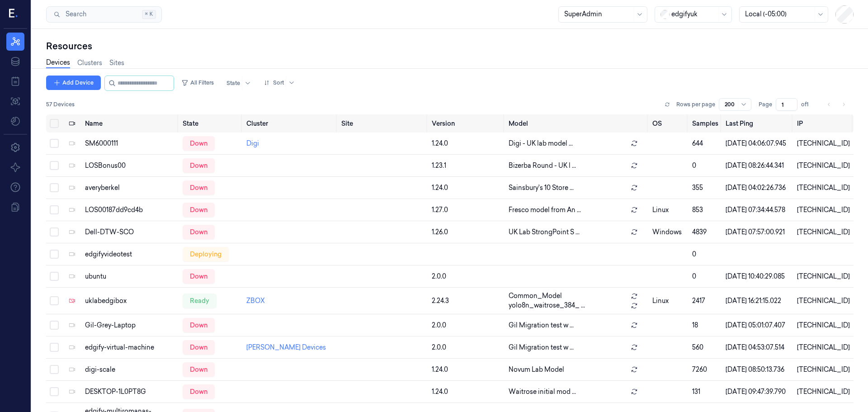 The height and width of the screenshot is (412, 868). What do you see at coordinates (198, 83) in the screenshot?
I see `button: All Filters` at bounding box center [198, 83].